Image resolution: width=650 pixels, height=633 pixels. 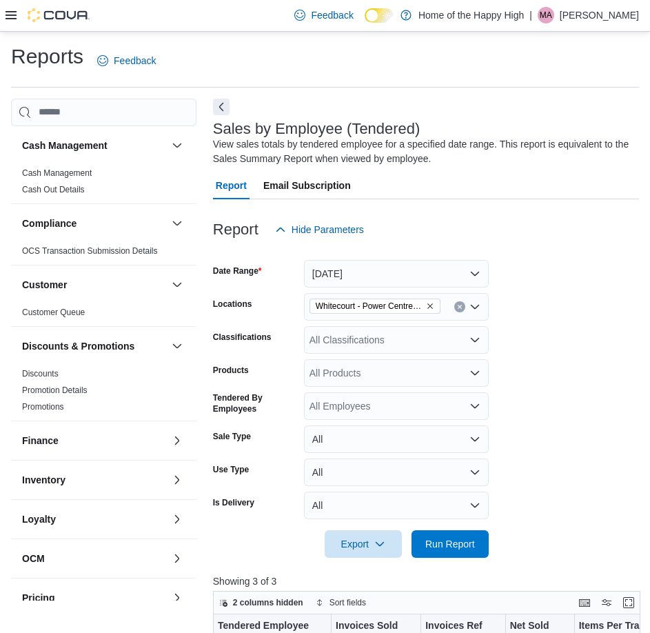 What do you see at coordinates (53, 190) in the screenshot?
I see `a: Cash Out Details` at bounding box center [53, 190].